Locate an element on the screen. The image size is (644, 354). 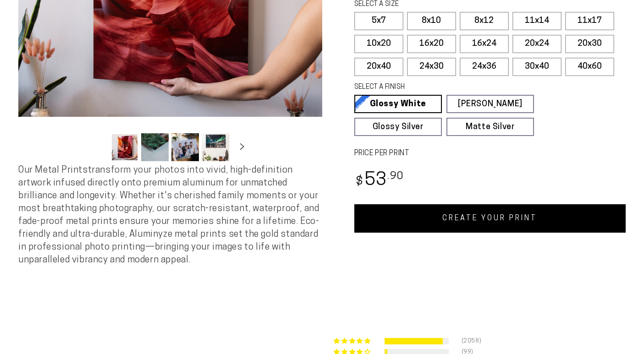
label: 20x30 is located at coordinates (589, 44).